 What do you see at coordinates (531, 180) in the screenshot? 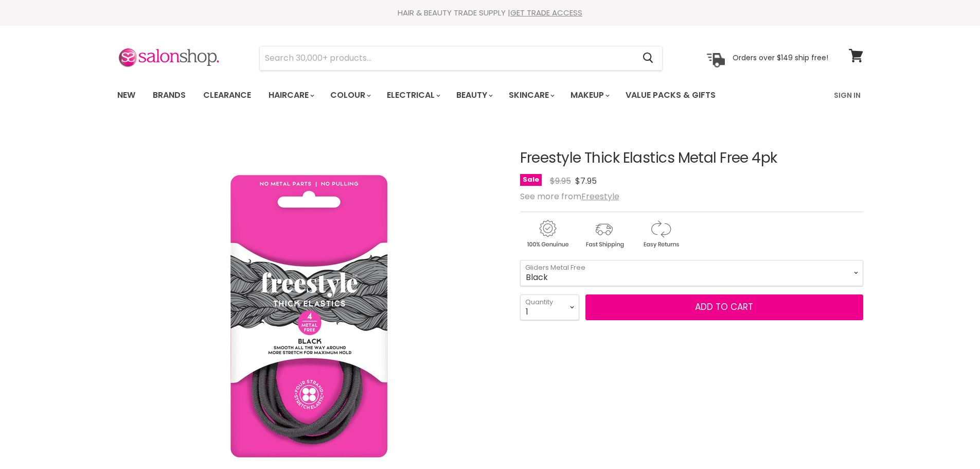
I see `span: Sale` at bounding box center [531, 180].